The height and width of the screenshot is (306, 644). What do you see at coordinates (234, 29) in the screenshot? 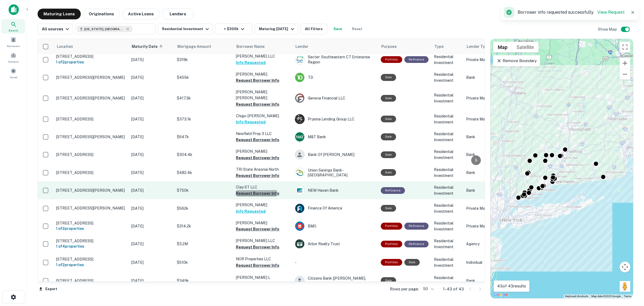
I see `button: > $300k` at bounding box center [234, 29].